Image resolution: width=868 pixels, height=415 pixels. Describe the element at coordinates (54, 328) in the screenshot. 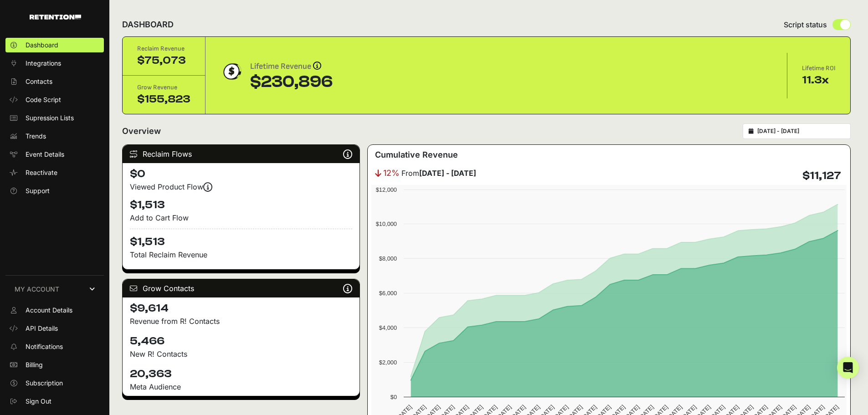

I see `a: API Details` at that location.